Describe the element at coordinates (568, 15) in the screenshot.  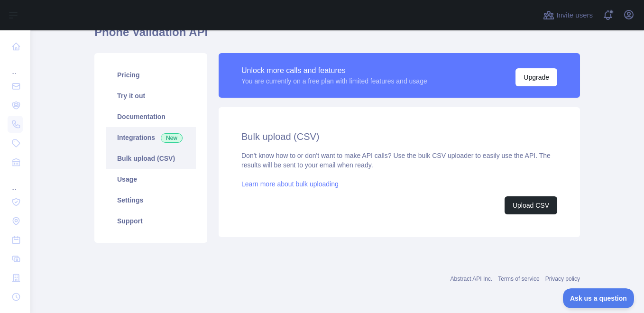
I see `button: Invite users` at that location.